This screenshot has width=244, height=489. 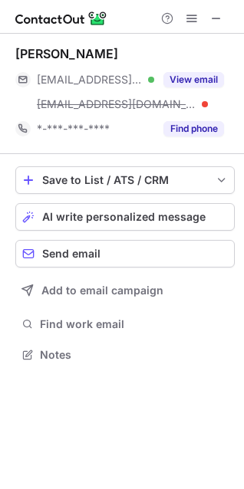 I want to click on span: Send email, so click(x=71, y=253).